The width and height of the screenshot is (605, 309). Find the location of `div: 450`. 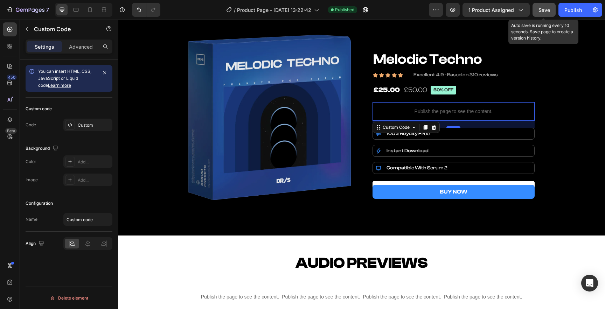

div: 450 is located at coordinates (12, 77).